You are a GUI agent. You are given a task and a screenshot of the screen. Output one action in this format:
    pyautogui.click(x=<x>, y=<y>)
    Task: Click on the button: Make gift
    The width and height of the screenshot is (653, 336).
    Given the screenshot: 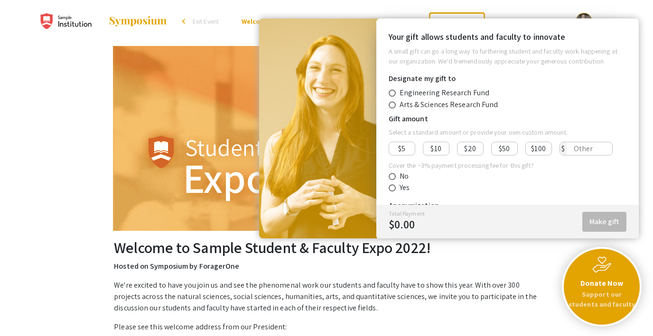 What is the action you would take?
    pyautogui.click(x=604, y=222)
    